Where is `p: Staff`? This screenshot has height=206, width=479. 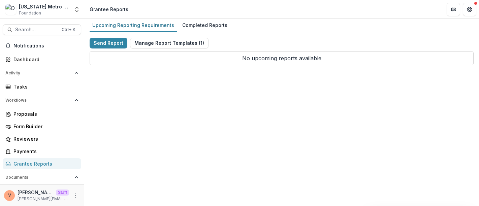
p: Staff is located at coordinates (62, 193).